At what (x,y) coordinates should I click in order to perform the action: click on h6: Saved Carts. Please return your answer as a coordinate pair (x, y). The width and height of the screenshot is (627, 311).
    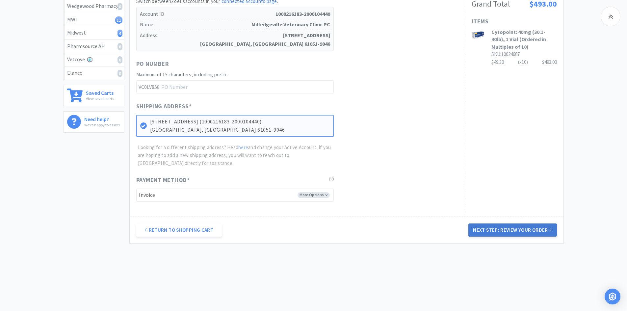
    Looking at the image, I should click on (100, 92).